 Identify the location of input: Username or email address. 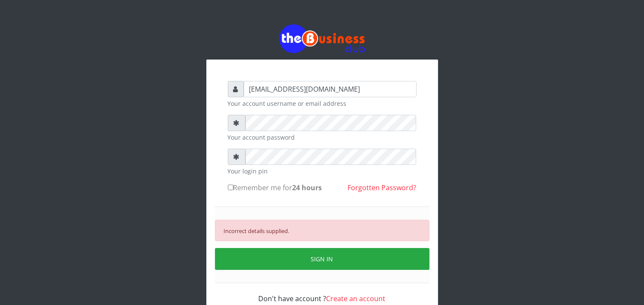
(330, 89).